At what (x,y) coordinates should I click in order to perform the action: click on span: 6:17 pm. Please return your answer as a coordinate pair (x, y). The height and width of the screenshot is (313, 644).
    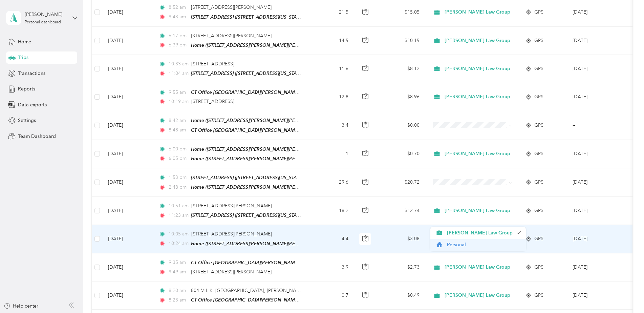
    Looking at the image, I should click on (178, 36).